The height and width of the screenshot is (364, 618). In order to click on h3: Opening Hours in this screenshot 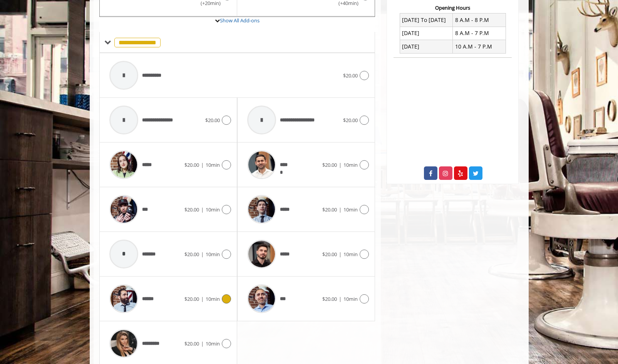, I will do `click(452, 8)`.